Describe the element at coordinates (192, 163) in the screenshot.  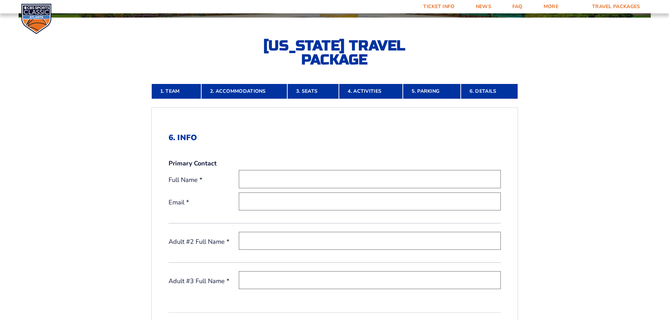
I see `strong: Primary Contact` at that location.